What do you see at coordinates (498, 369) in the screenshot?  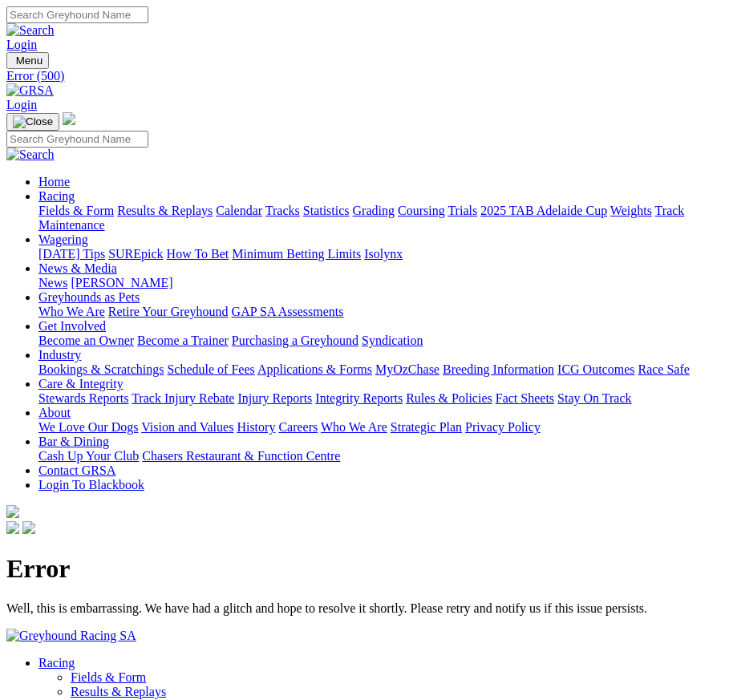 I see `a: Breeding Information` at bounding box center [498, 369].